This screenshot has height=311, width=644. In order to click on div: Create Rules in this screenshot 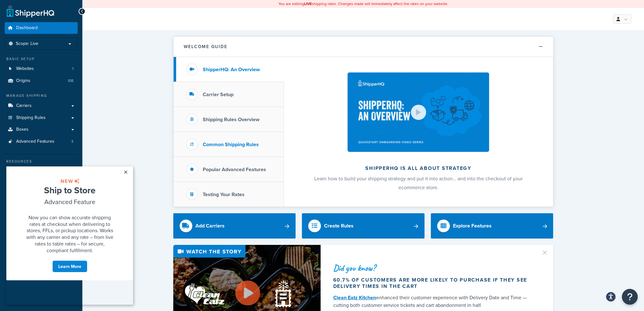, I will do `click(339, 226)`.